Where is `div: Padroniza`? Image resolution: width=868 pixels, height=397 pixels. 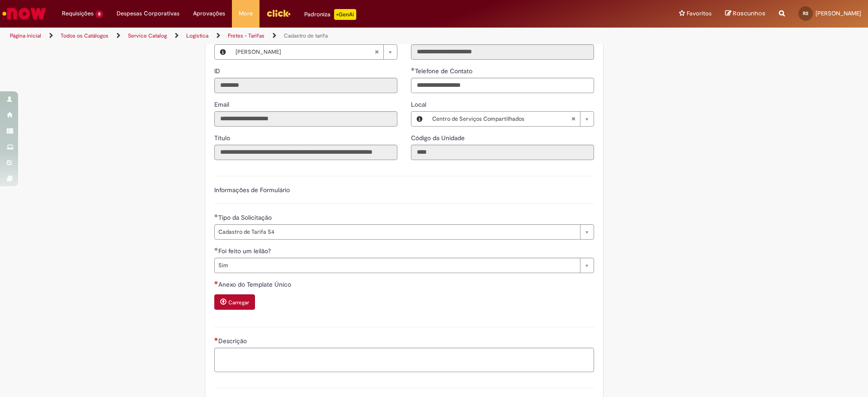 div: Padroniza is located at coordinates (330, 15).